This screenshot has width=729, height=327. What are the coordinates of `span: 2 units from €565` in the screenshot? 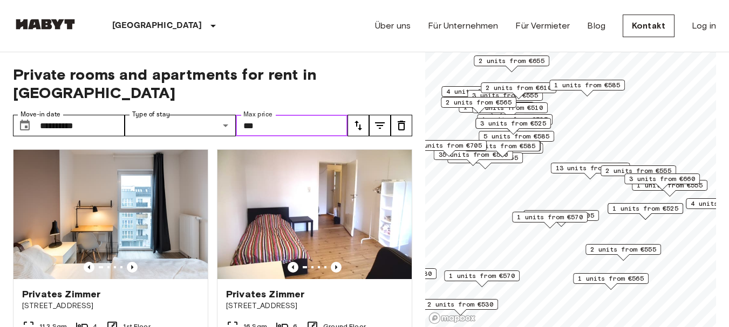 It's located at (478, 102).